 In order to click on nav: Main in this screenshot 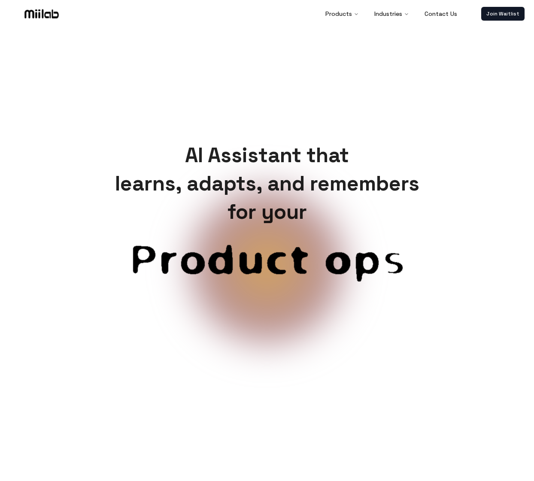, I will do `click(391, 14)`.